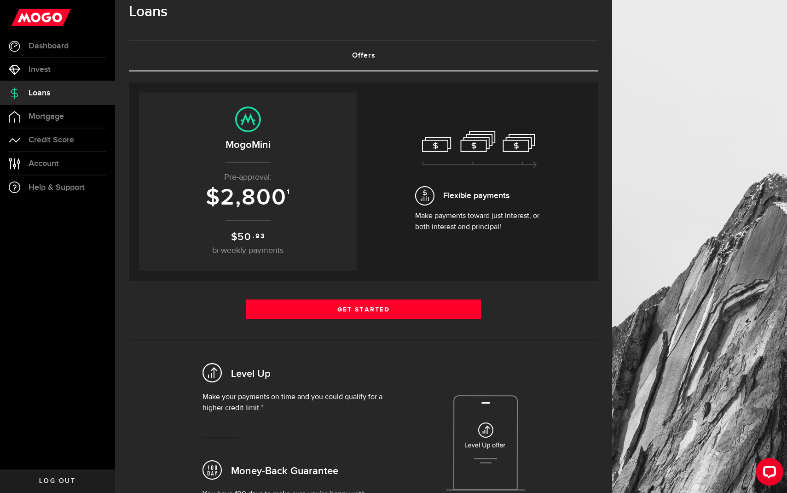  I want to click on span: bi-weekly payments, so click(248, 250).